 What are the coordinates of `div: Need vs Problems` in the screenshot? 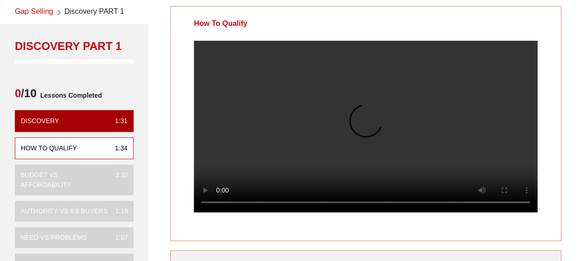 It's located at (53, 238).